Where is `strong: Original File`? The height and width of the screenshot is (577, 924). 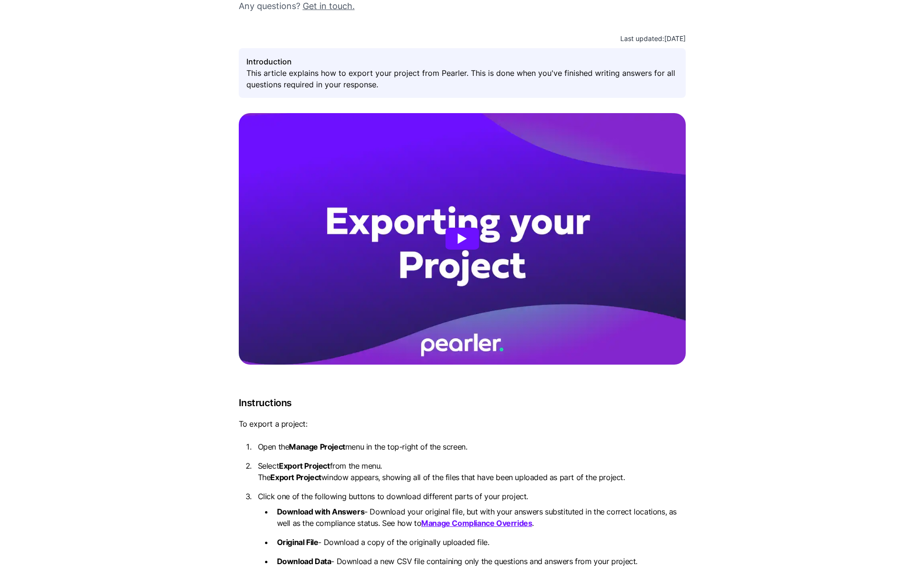
strong: Original File is located at coordinates (297, 542).